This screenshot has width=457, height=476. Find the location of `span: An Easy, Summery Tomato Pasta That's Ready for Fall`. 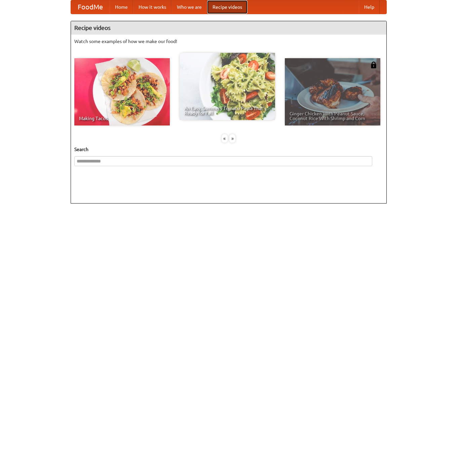

span: An Easy, Summery Tomato Pasta That's Ready for Fall is located at coordinates (228, 111).